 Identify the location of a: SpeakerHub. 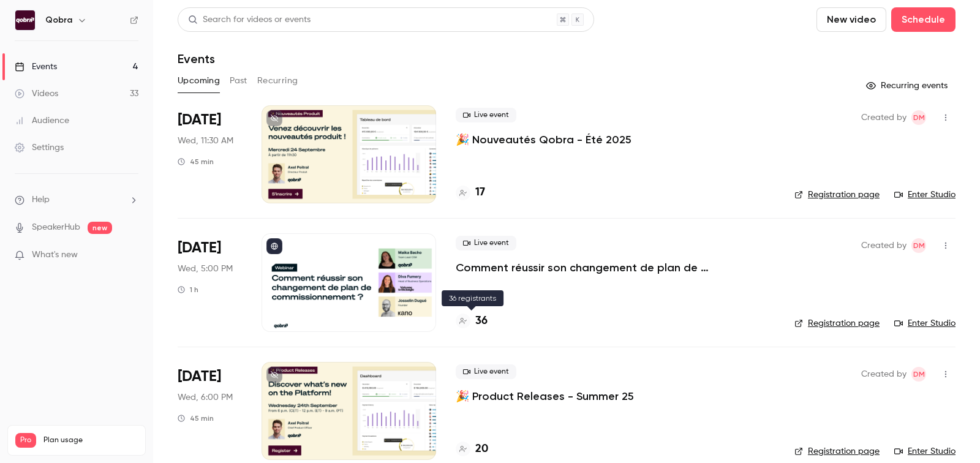
(55, 227).